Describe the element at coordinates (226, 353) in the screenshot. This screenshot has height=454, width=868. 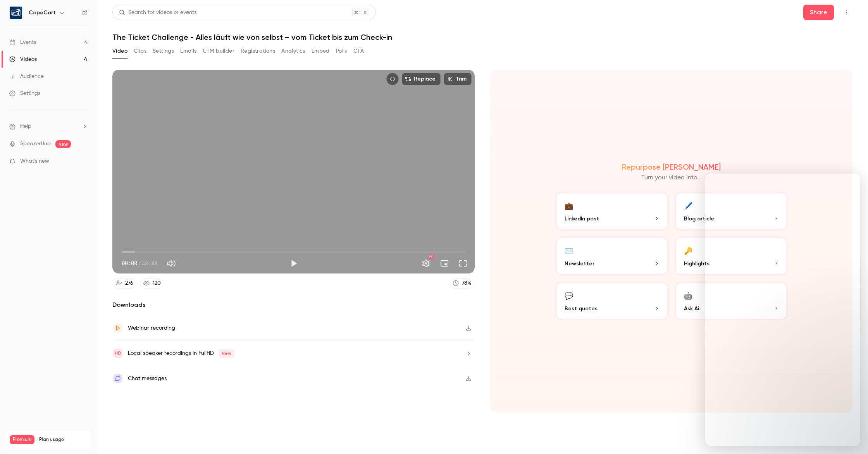
I see `span: New` at that location.